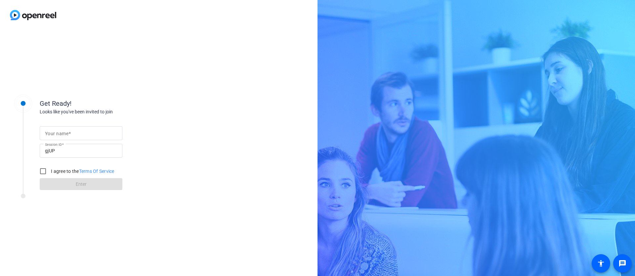 Image resolution: width=635 pixels, height=276 pixels. I want to click on mat-icon: accessibility, so click(601, 264).